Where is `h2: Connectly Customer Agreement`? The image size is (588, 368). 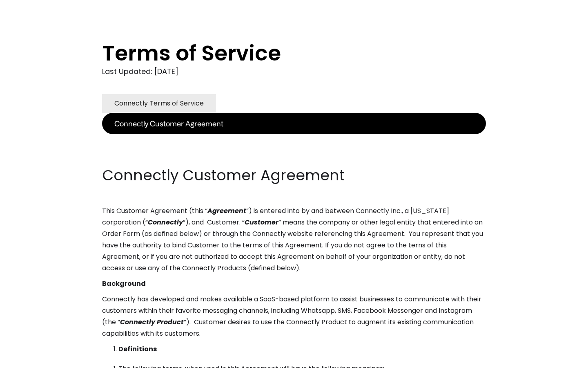
h2: Connectly Customer Agreement is located at coordinates (294, 176).